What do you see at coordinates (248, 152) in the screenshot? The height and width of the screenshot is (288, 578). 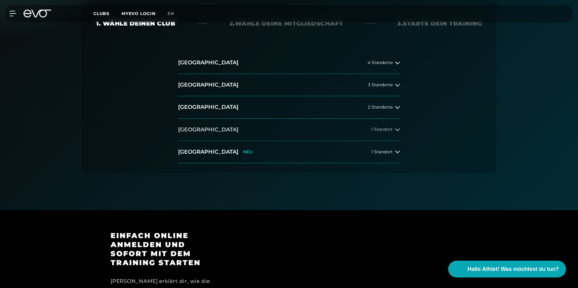 I see `p: NEU` at bounding box center [248, 152].